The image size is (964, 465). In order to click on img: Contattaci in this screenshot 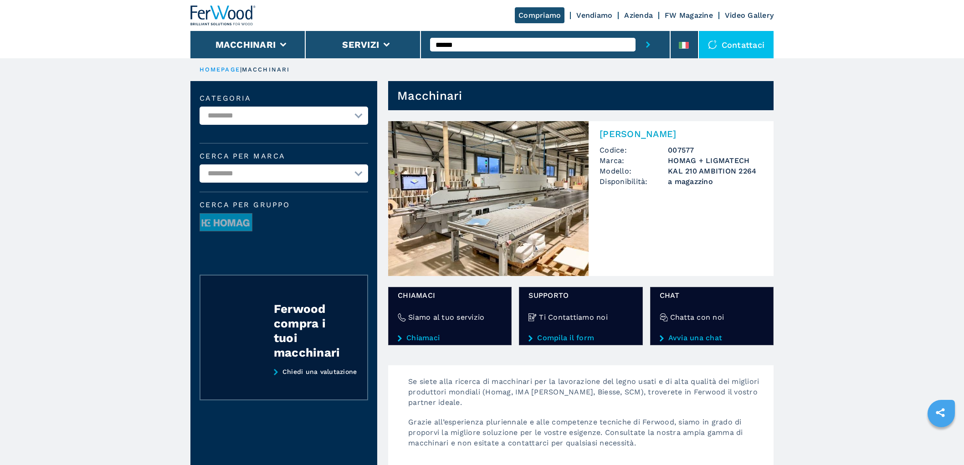, I will do `click(712, 45)`.